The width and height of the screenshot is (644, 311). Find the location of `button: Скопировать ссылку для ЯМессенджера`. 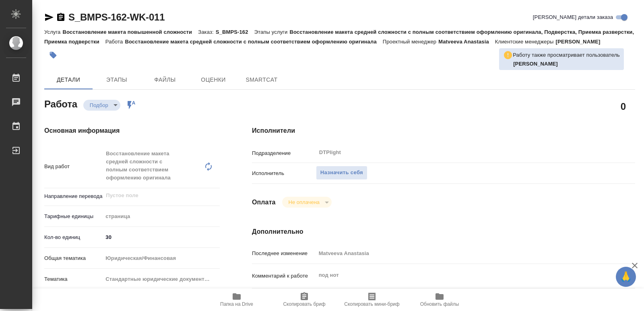

button: Скопировать ссылку для ЯМессенджера is located at coordinates (49, 17).